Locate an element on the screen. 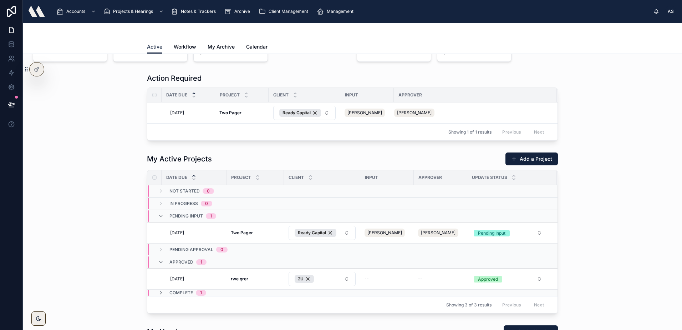 The width and height of the screenshot is (682, 330). span: Projects & Hearings is located at coordinates (133, 11).